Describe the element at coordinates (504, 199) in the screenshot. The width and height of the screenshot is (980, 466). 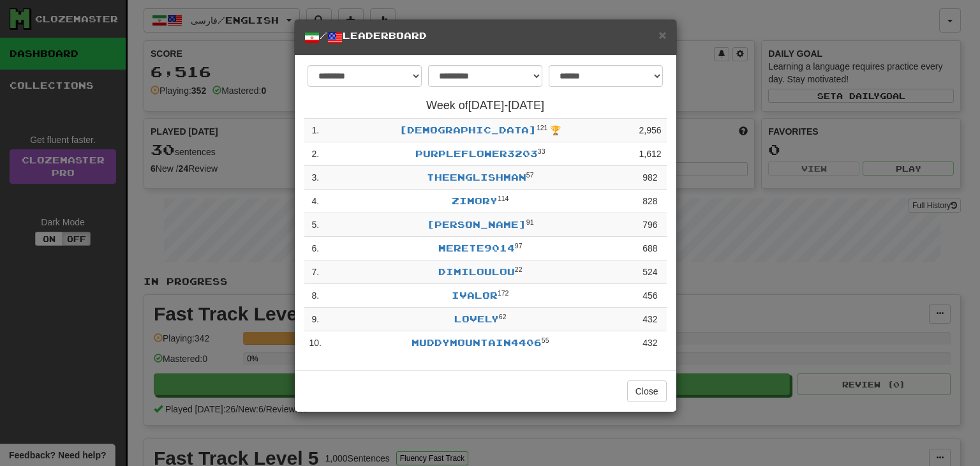
I see `sup: Level 114` at that location.